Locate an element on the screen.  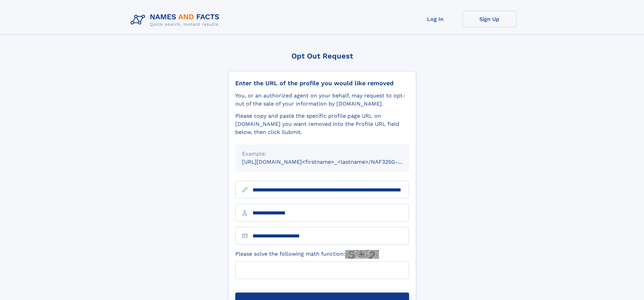
div: Example: is located at coordinates (322, 154).